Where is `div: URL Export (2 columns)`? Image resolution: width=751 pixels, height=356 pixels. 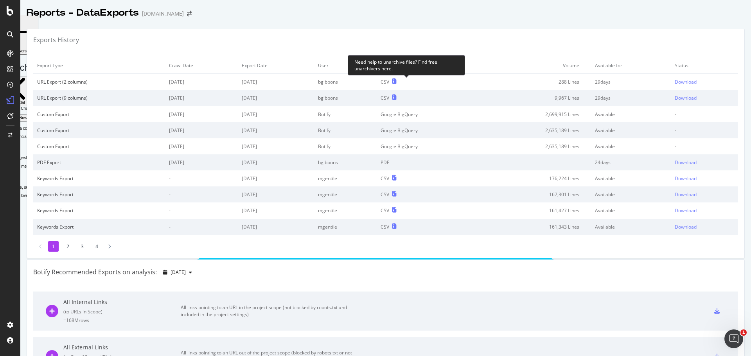
div: URL Export (2 columns) is located at coordinates (99, 82).